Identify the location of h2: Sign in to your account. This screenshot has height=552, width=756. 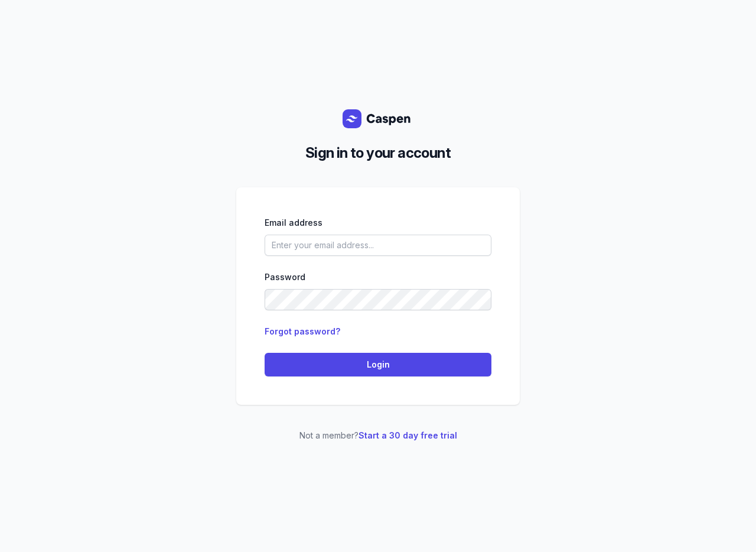
(378, 153).